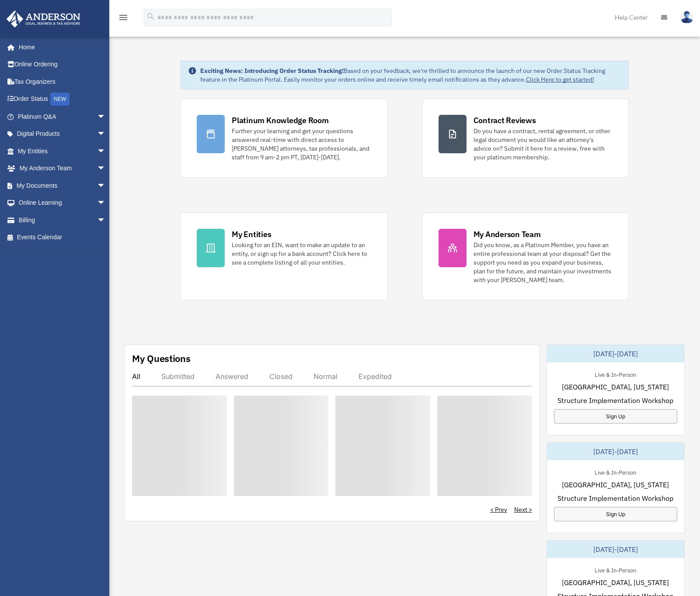  I want to click on a: < Prev, so click(498, 510).